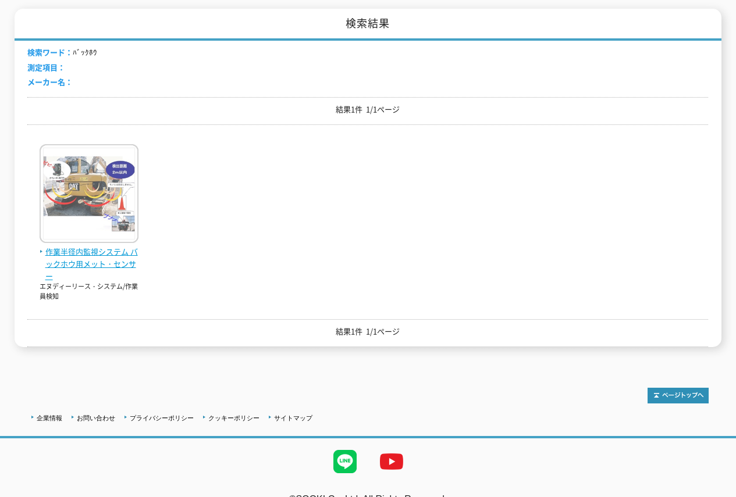 Image resolution: width=736 pixels, height=497 pixels. Describe the element at coordinates (46, 67) in the screenshot. I see `span: 測定項目：` at that location.